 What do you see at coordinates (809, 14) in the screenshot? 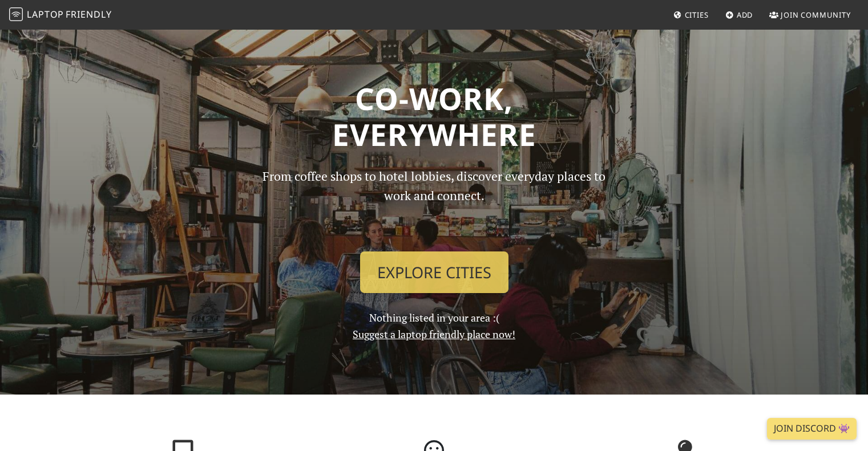
I see `a: Join Community` at bounding box center [809, 14].